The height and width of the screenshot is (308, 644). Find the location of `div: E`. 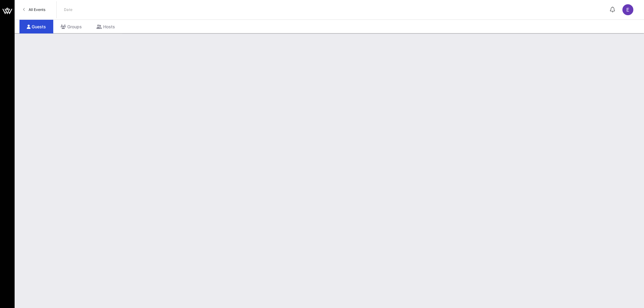

div: E is located at coordinates (628, 10).